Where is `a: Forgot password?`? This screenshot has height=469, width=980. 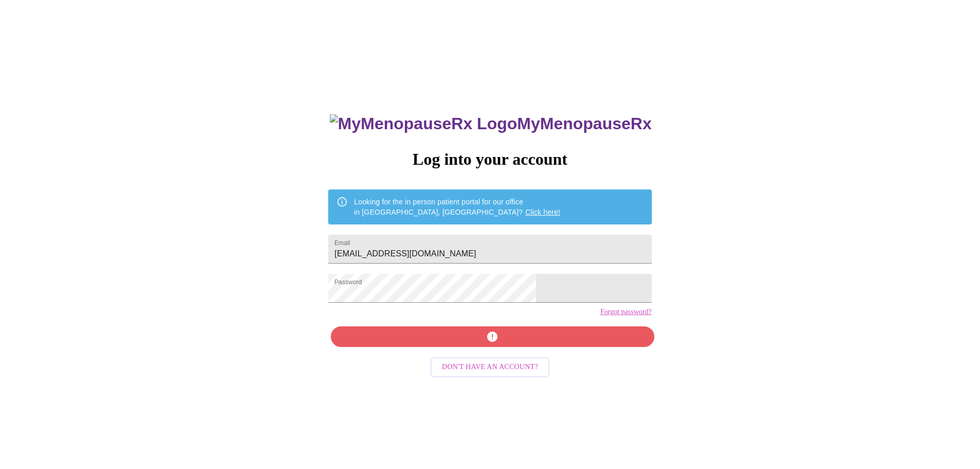 a: Forgot password? is located at coordinates (626, 312).